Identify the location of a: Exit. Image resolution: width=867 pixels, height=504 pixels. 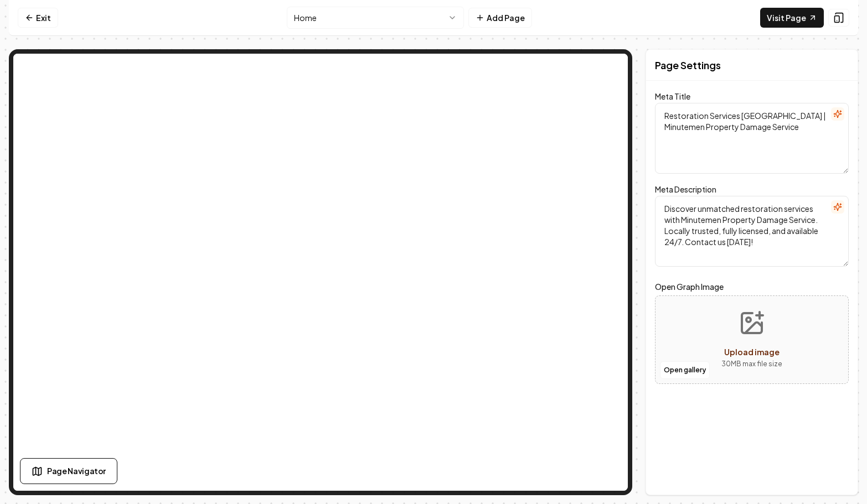
(38, 18).